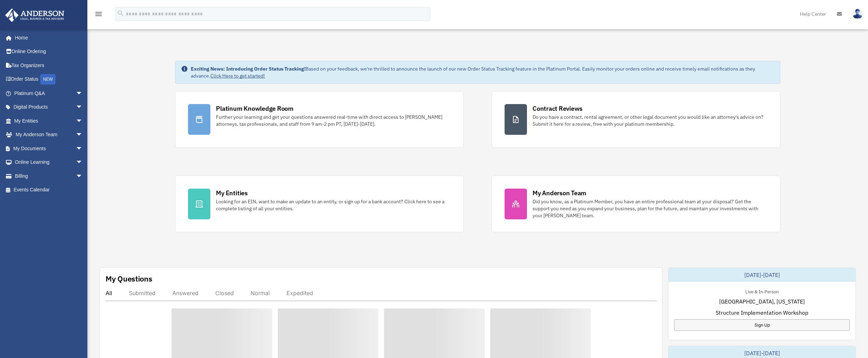 This screenshot has width=868, height=358. I want to click on div: My Entities, so click(231, 193).